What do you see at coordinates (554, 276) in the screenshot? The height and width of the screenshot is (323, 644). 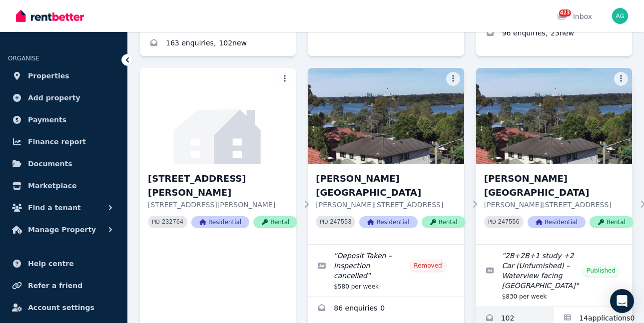 I see `a: Edit listing: 2B+2B+1 study +2 Car (Unfurnished) – Waterview facing MeadowBank` at bounding box center [554, 276].